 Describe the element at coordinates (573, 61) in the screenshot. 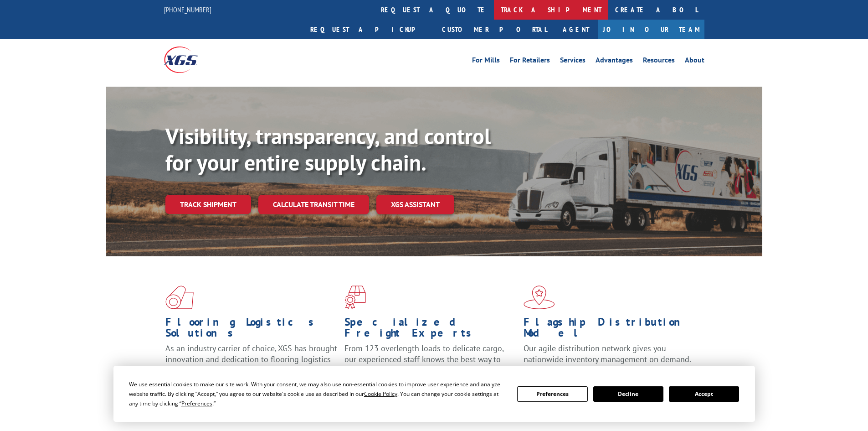

I see `a: Services` at that location.